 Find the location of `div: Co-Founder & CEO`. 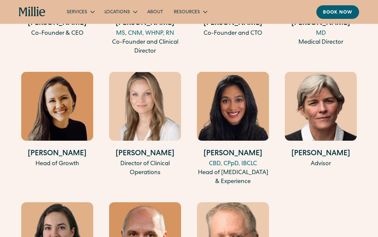

div: Co-Founder & CEO is located at coordinates (57, 33).